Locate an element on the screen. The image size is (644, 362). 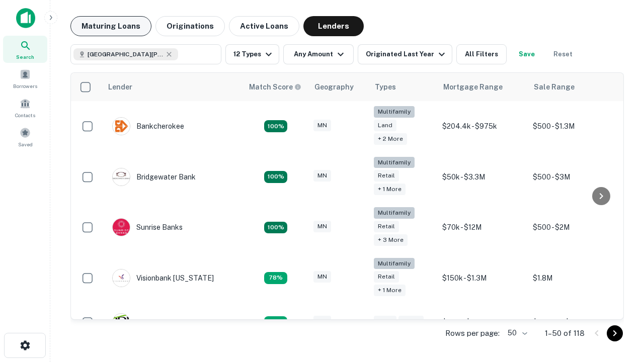
span: Search is located at coordinates (25, 57).